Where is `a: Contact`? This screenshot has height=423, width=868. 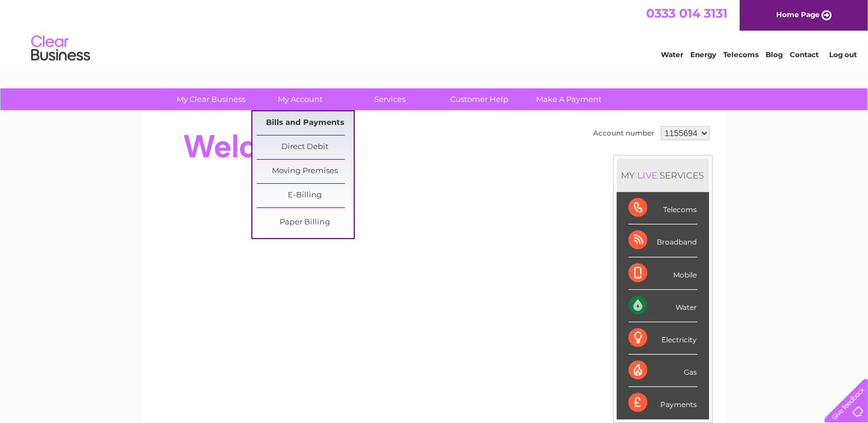
a: Contact is located at coordinates (804, 54).